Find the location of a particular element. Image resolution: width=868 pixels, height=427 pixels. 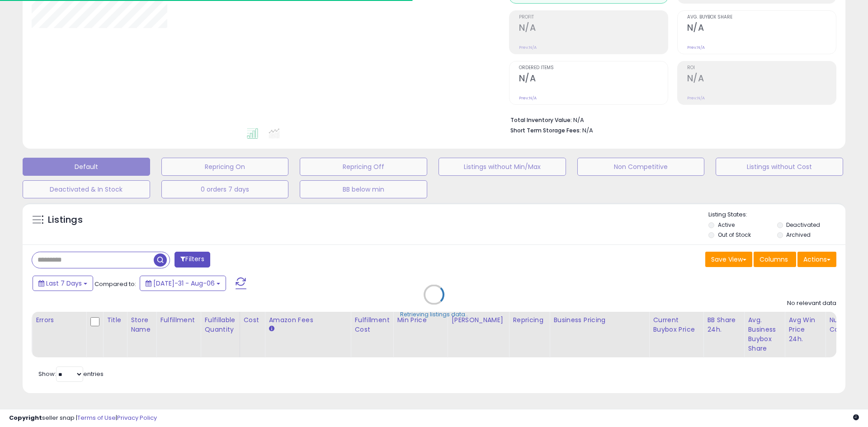

a: Privacy Policy is located at coordinates (137, 418).